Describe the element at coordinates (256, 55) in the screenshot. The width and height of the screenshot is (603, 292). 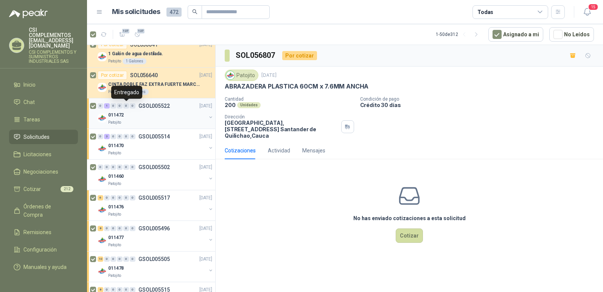
I see `h3: SOL056807` at that location.